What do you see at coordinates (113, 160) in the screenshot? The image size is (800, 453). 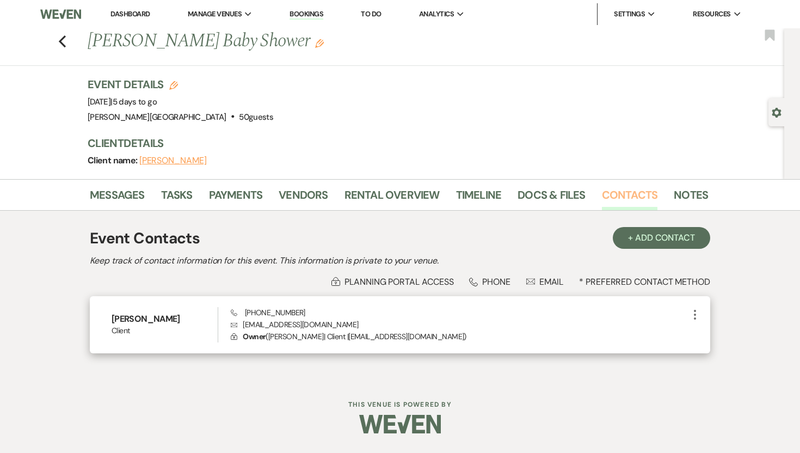 I see `span: Client name:` at bounding box center [113, 160].